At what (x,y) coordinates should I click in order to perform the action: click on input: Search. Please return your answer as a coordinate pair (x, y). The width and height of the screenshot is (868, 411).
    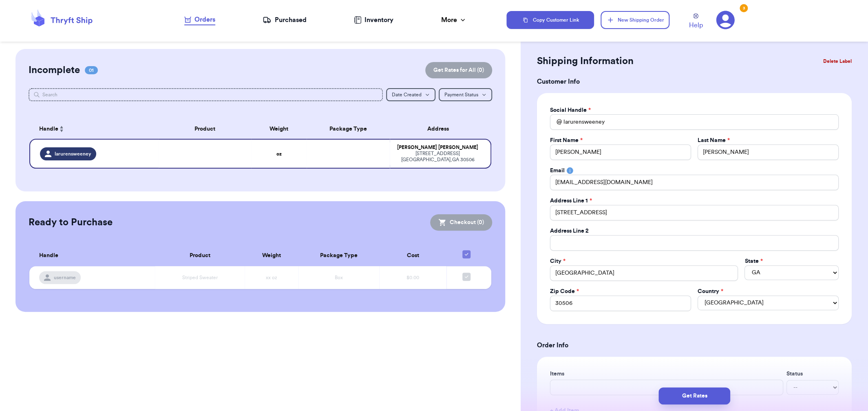
    Looking at the image, I should click on (205, 95).